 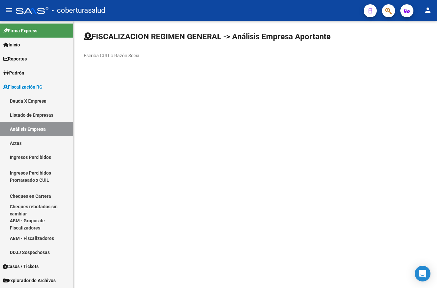 What do you see at coordinates (78, 10) in the screenshot?
I see `span: - coberturasalud` at bounding box center [78, 10].